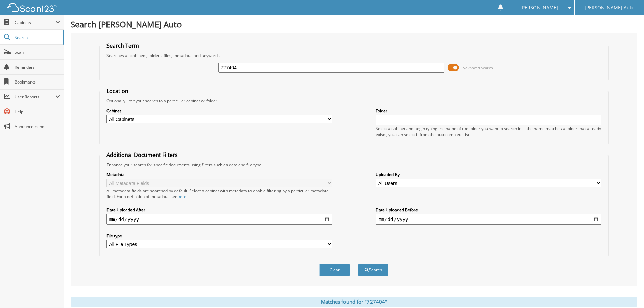  I want to click on span: Announcements, so click(37, 127).